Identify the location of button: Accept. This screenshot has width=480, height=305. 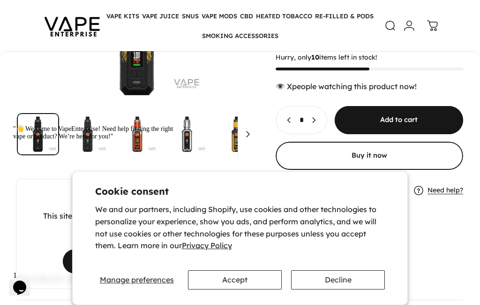
(235, 280).